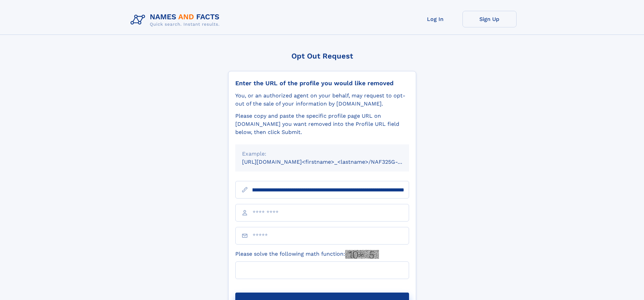 The height and width of the screenshot is (300, 644). Describe the element at coordinates (322, 100) in the screenshot. I see `div: You, or an authorized agent on your behalf, may request to opt-out of the sale of your informatio...` at that location.